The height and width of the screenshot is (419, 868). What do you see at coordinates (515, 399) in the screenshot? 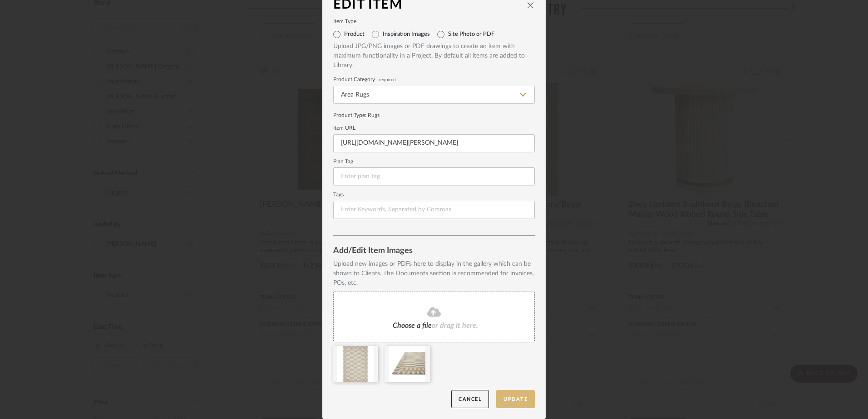
I see `button: Update` at bounding box center [515, 399].